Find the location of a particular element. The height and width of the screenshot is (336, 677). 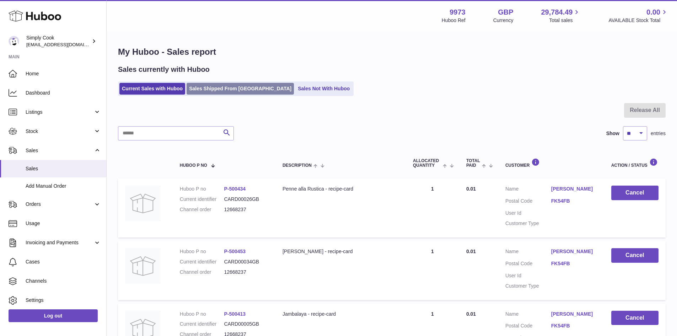

h1: My Huboo - Sales report is located at coordinates (392, 52).